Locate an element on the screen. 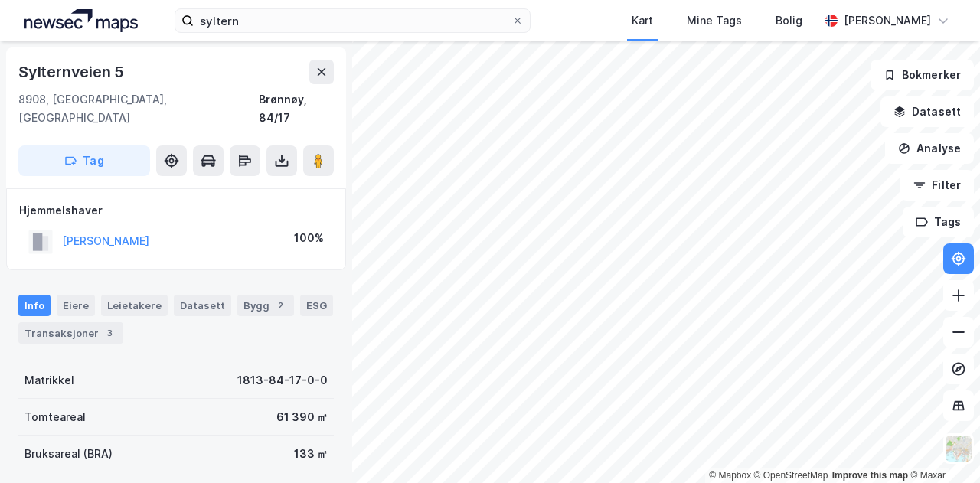  img: logo.a4113a55bc3d86da70a041830d287a7e.svg is located at coordinates (81, 21).